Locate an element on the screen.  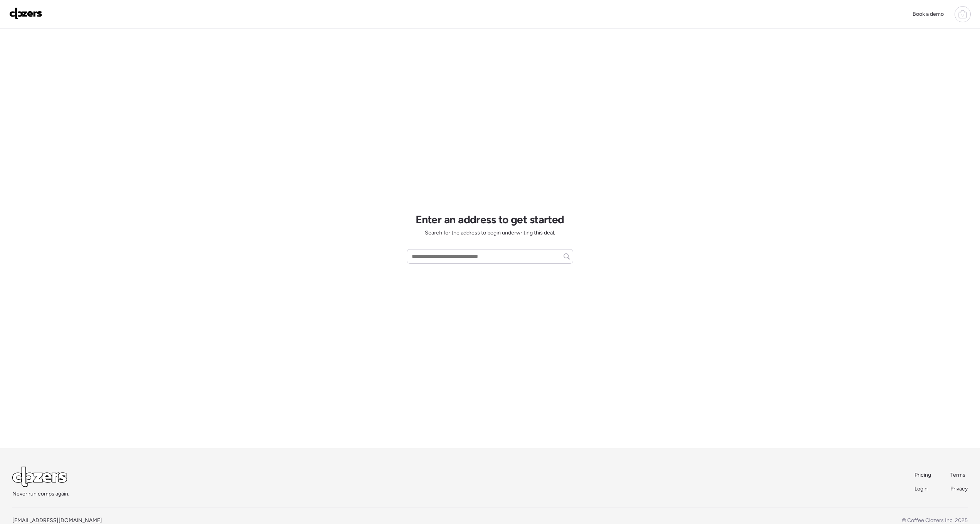
span: Terms is located at coordinates (958, 474).